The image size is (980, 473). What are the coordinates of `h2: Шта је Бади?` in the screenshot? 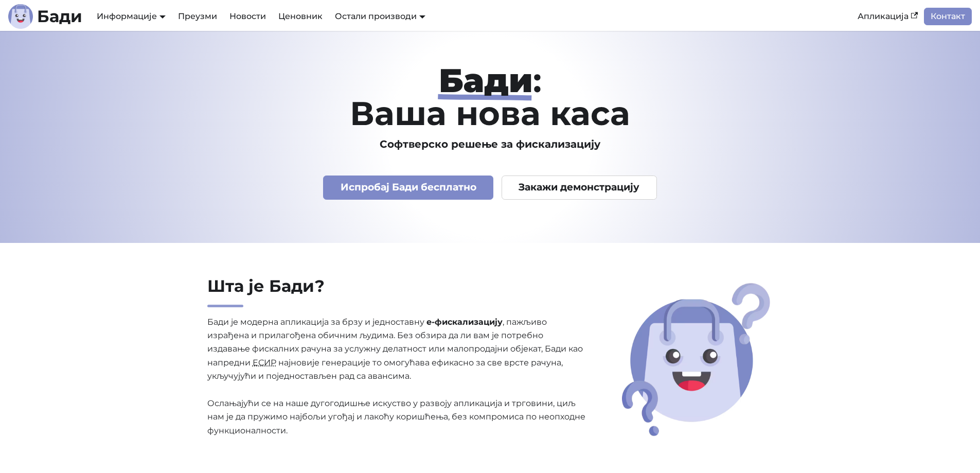 It's located at (397, 291).